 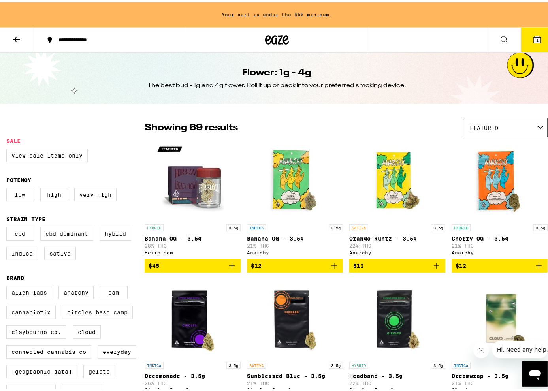 What do you see at coordinates (67, 232) in the screenshot?
I see `label: CBD Dominant` at bounding box center [67, 232].